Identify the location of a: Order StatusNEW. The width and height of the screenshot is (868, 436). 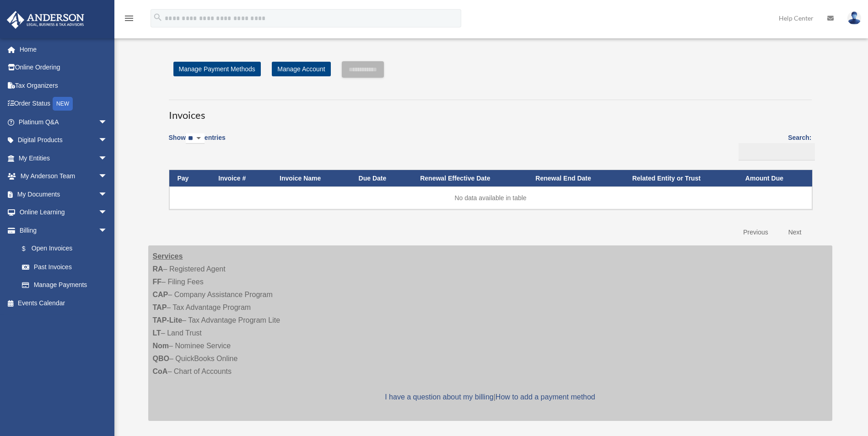
(64, 104).